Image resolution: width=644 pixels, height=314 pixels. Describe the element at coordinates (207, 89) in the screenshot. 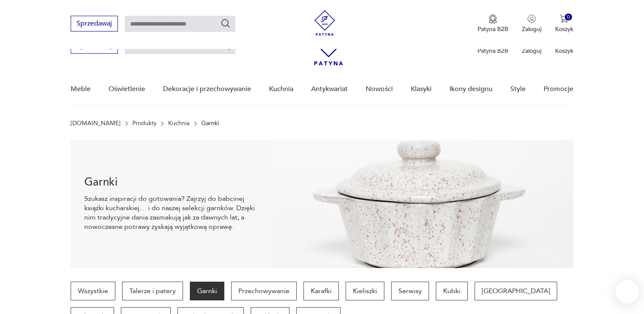

I see `a: Dekoracje i przechowywanie` at that location.